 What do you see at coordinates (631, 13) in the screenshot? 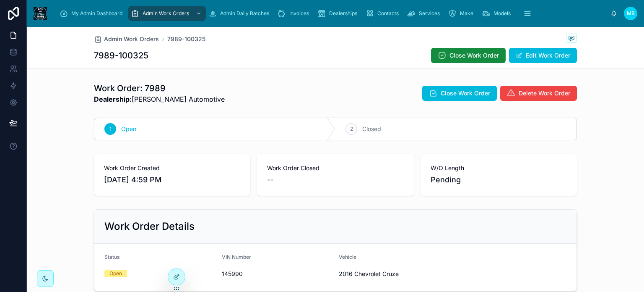
I see `span: MB` at bounding box center [631, 13].